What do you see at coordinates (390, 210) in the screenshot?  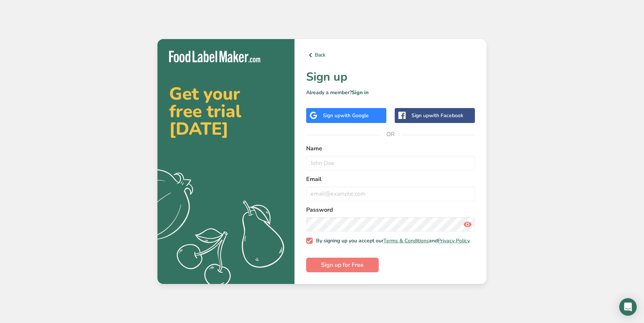 I see `label: Password` at bounding box center [390, 210].